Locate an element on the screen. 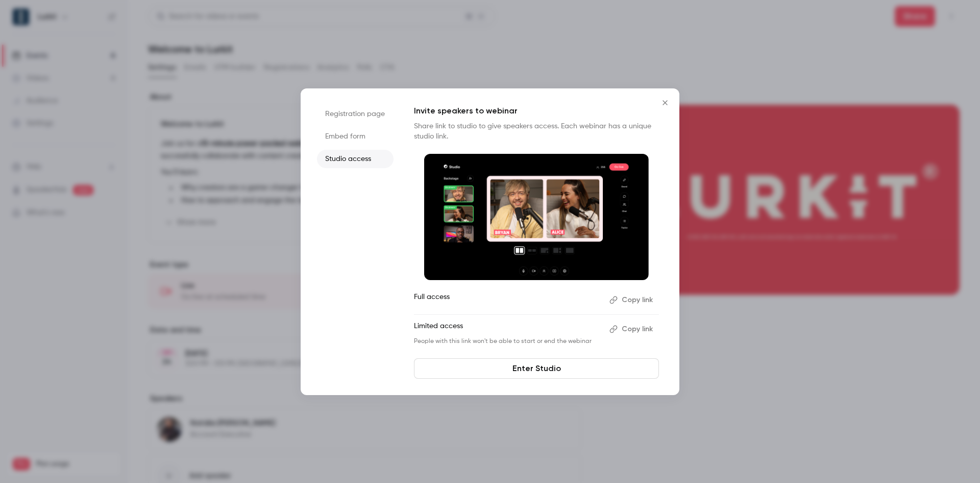 This screenshot has width=980, height=483. a: Enter Studio is located at coordinates (537, 368).